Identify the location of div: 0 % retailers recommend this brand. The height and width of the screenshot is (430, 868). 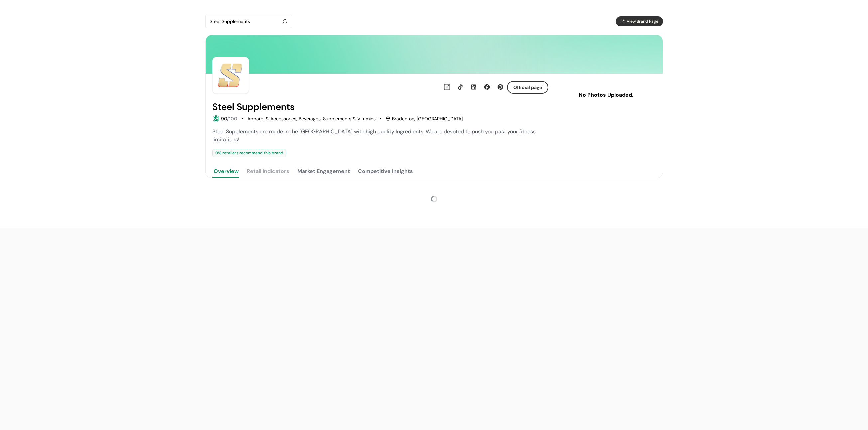
(250, 153).